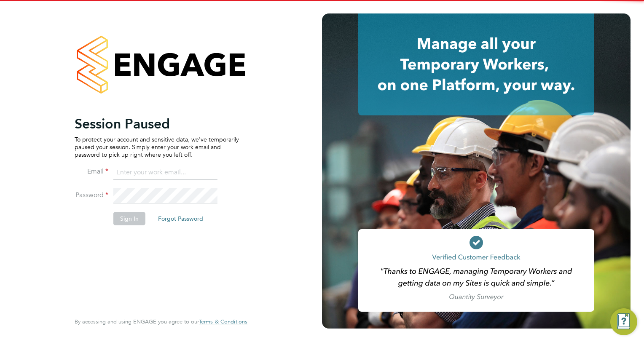 Image resolution: width=644 pixels, height=342 pixels. What do you see at coordinates (165, 173) in the screenshot?
I see `input: Enter your work email...` at bounding box center [165, 173].